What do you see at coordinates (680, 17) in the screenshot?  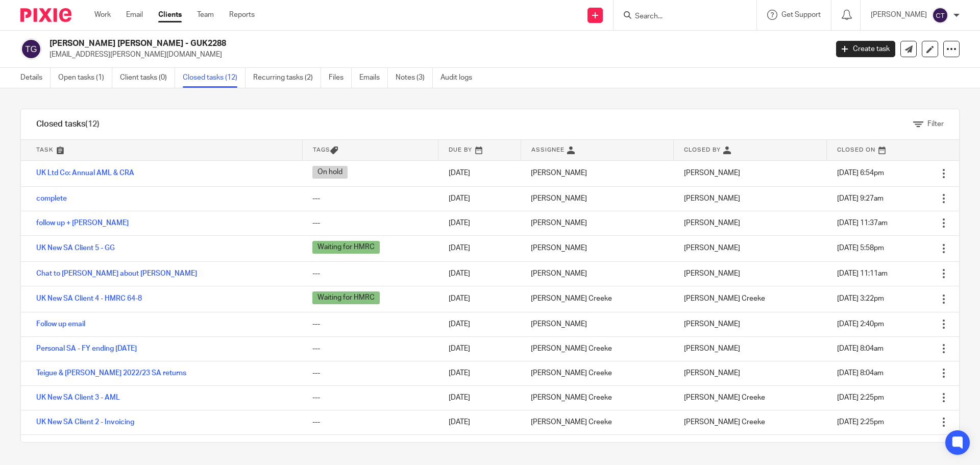 I see `input: Search` at bounding box center [680, 17].